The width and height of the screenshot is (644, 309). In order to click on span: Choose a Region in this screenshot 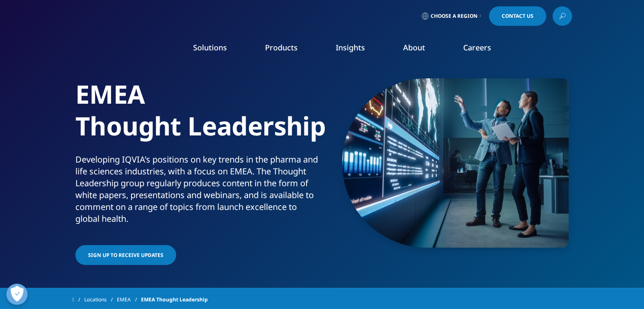, I will do `click(454, 16)`.